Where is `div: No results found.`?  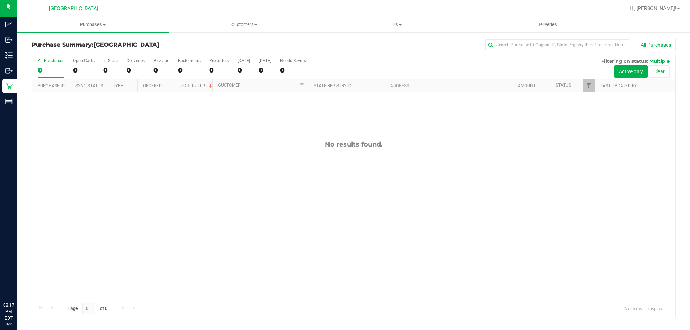 div: No results found. is located at coordinates (354, 144).